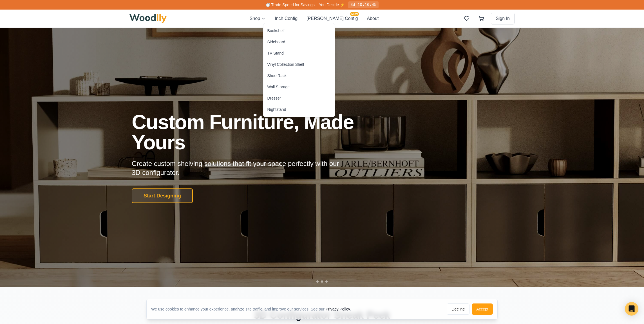 The image size is (644, 324). I want to click on div: Vinyl Collection Shelf, so click(286, 65).